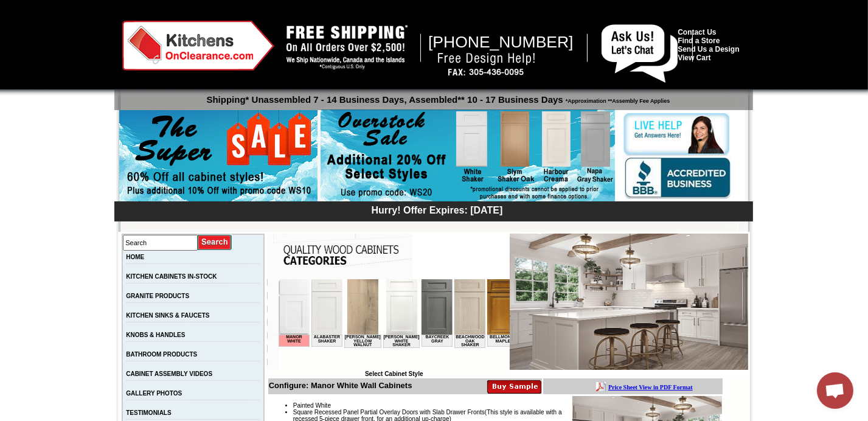 This screenshot has width=868, height=421. What do you see at coordinates (696, 32) in the screenshot?
I see `a: Contact Us` at bounding box center [696, 32].